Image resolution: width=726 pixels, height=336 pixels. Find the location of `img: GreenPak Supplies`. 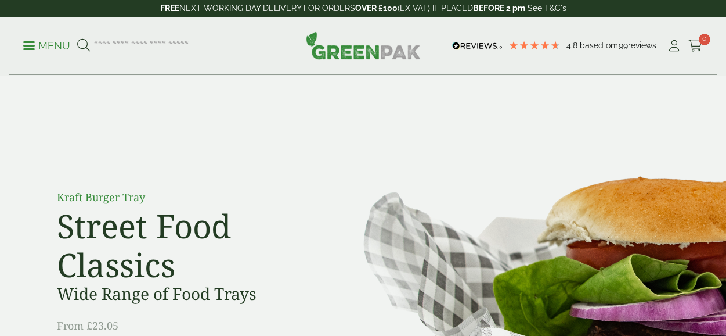

img: GreenPak Supplies is located at coordinates (363, 45).